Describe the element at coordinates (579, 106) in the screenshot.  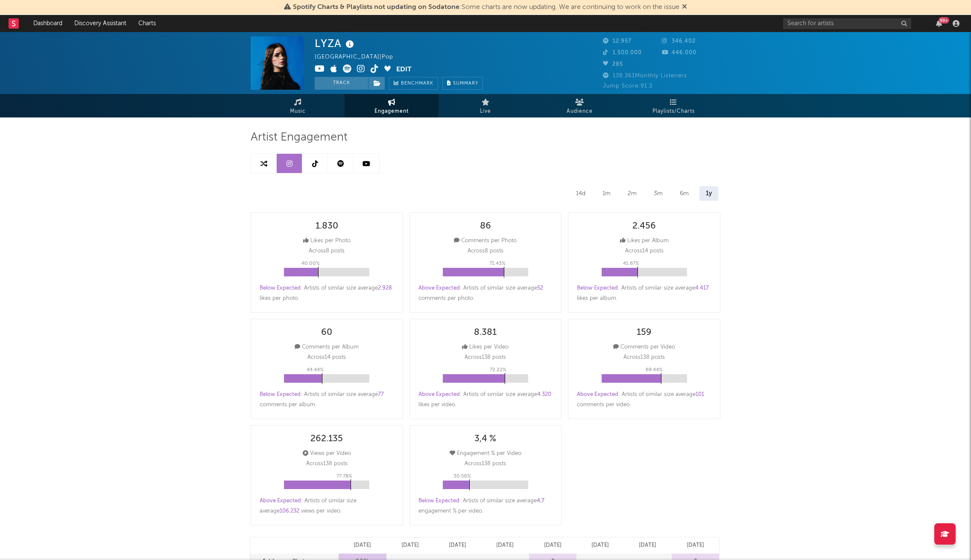
I see `a: Audience` at that location.